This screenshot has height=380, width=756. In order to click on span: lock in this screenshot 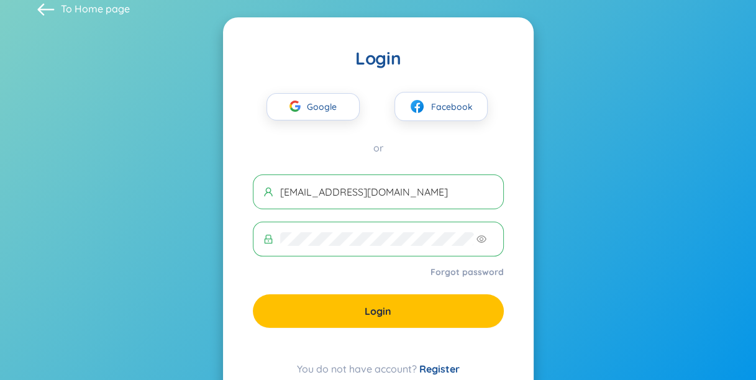, I will do `click(268, 239)`.